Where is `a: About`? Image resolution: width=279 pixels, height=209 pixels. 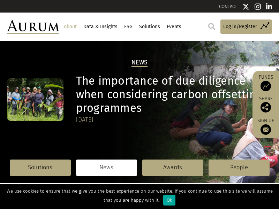 a: About is located at coordinates (70, 27).